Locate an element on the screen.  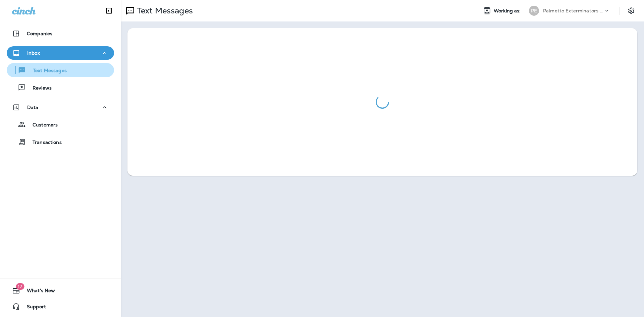
span: Support is located at coordinates (33, 309).